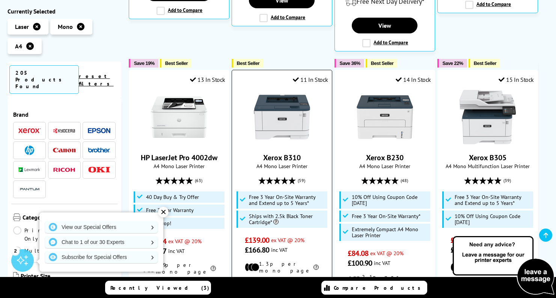  I want to click on a: Compare Products, so click(374, 288).